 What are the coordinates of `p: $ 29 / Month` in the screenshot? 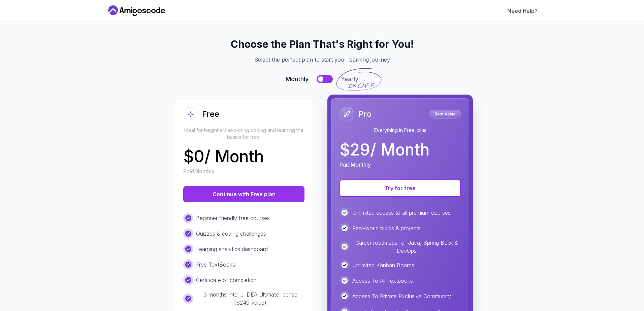 It's located at (385, 150).